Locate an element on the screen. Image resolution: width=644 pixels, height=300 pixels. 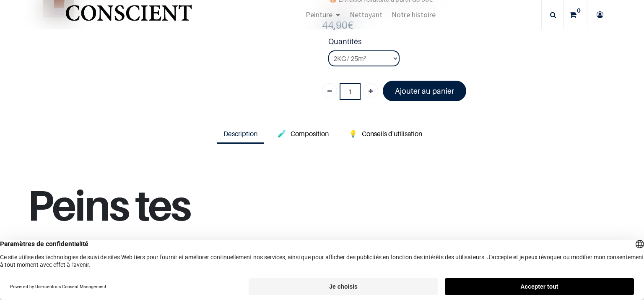
font: Ajouter au panier is located at coordinates (424, 91).